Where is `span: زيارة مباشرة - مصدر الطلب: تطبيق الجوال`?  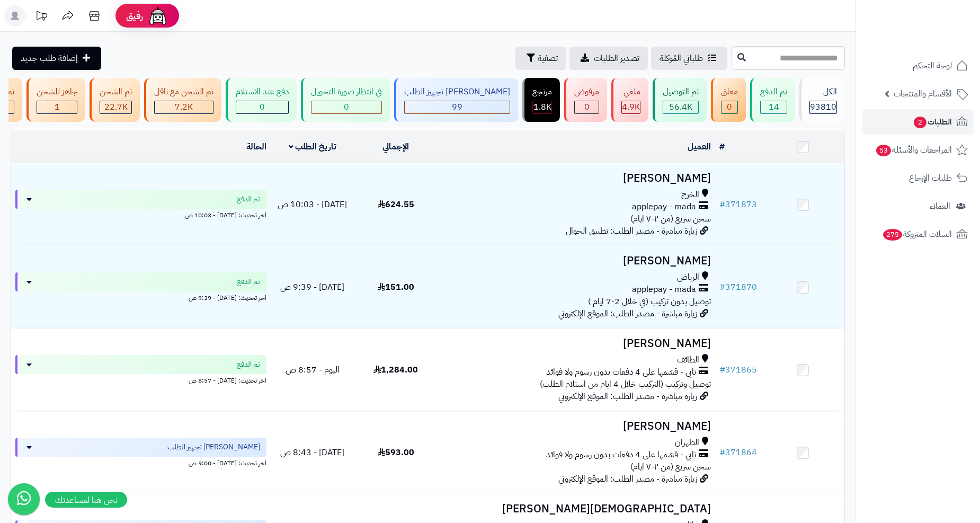
span: زيارة مباشرة - مصدر الطلب: تطبيق الجوال is located at coordinates (631, 231).